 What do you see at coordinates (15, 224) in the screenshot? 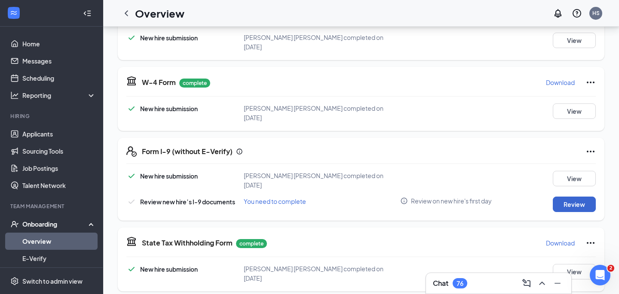
I see `svg: UserCheck` at bounding box center [15, 224].